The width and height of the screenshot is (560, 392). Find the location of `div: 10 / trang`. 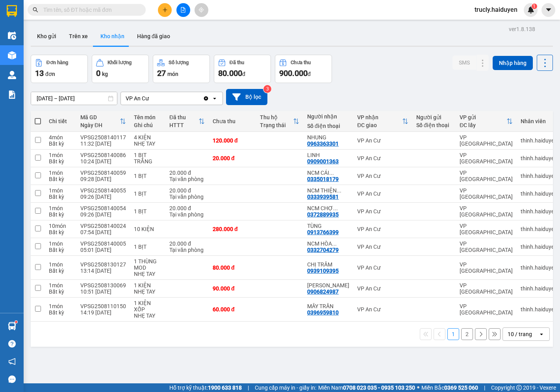

div: 10 / trang is located at coordinates (520, 334).